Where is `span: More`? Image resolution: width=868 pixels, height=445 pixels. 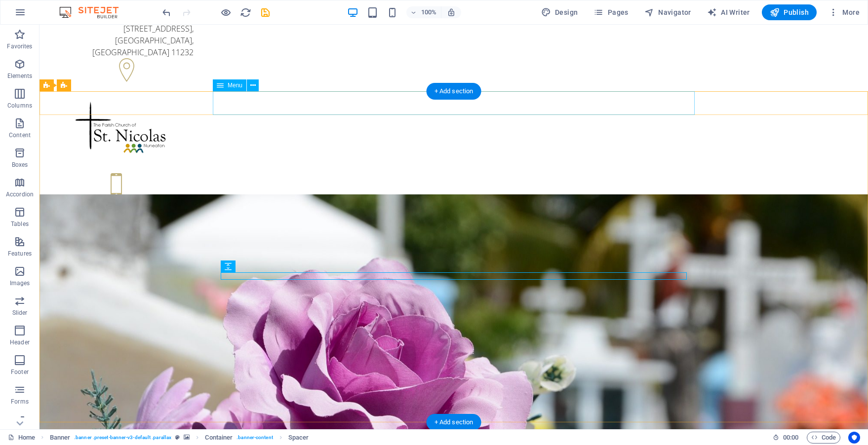 span: More is located at coordinates (844, 13).